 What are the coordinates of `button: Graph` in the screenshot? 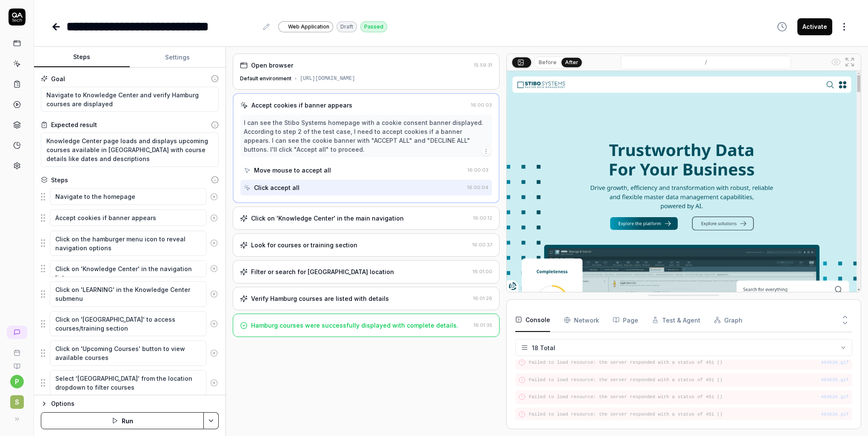 It's located at (727, 320).